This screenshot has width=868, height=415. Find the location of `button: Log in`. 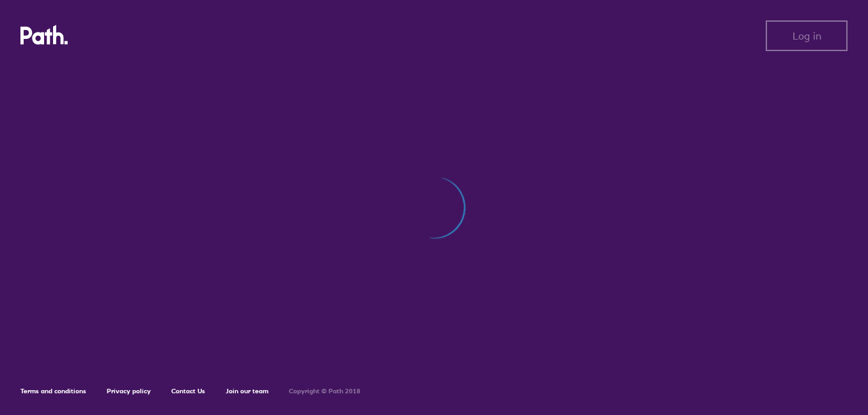

button: Log in is located at coordinates (807, 35).